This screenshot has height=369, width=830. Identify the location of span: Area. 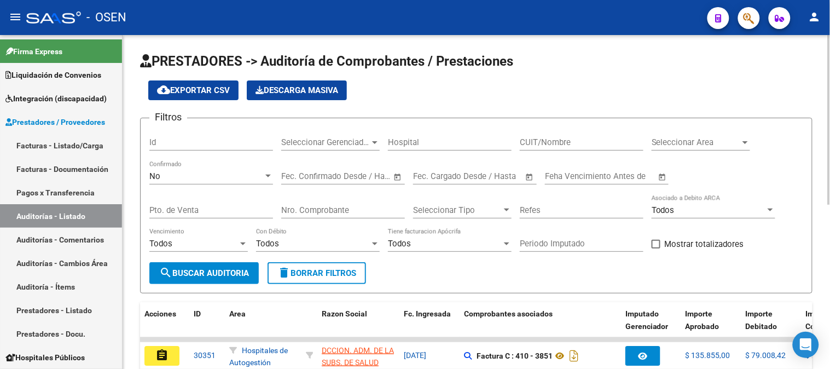
(237, 313).